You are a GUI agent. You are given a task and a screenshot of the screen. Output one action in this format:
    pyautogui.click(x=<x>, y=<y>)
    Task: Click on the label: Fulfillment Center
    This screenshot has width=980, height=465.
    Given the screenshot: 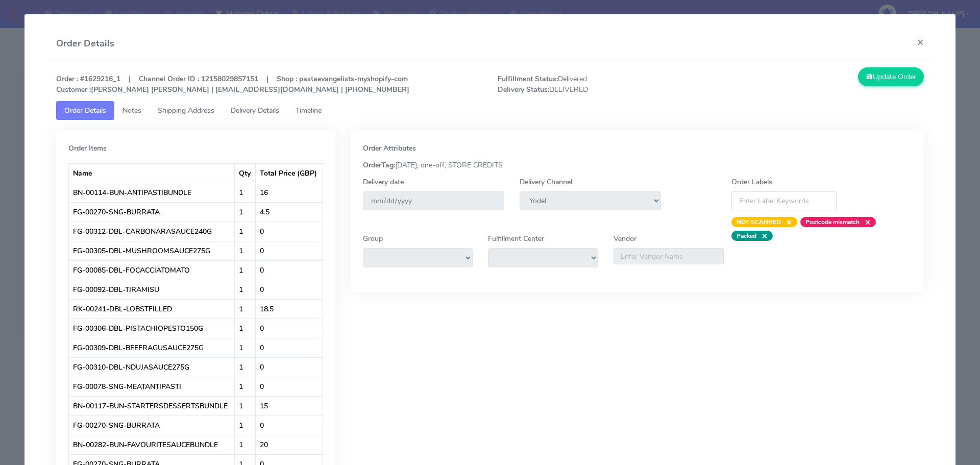 What is the action you would take?
    pyautogui.click(x=516, y=238)
    